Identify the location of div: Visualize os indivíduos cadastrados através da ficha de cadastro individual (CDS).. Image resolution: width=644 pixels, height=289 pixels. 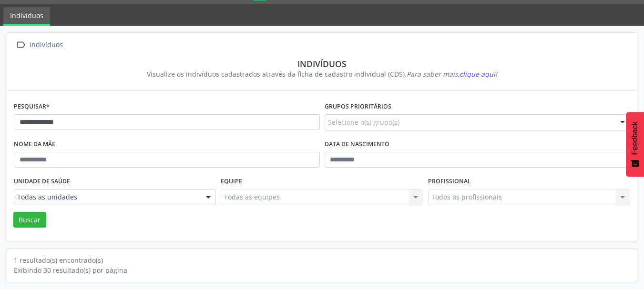
(321, 74).